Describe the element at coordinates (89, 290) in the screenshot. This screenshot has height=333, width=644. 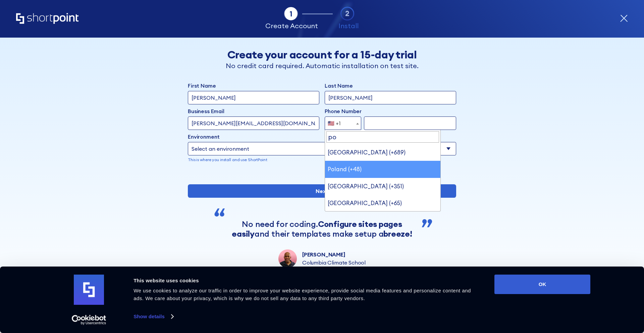
I see `img: logo` at that location.